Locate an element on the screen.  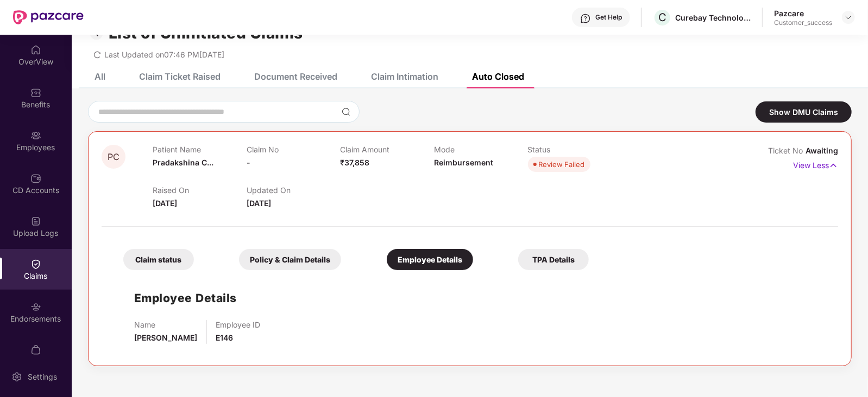
p: View Less is located at coordinates (815, 164).